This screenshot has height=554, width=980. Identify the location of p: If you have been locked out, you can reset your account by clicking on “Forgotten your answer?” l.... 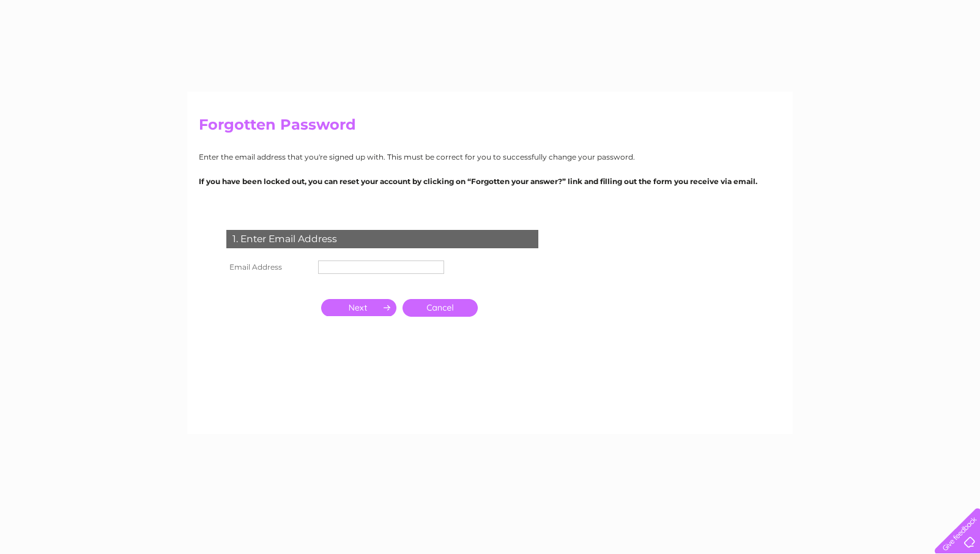
(490, 181).